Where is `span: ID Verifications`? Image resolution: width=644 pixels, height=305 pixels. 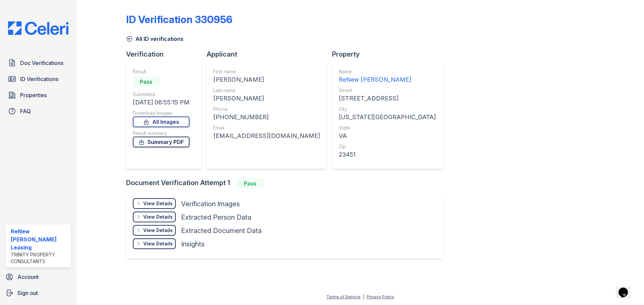 span: ID Verifications is located at coordinates (39, 79).